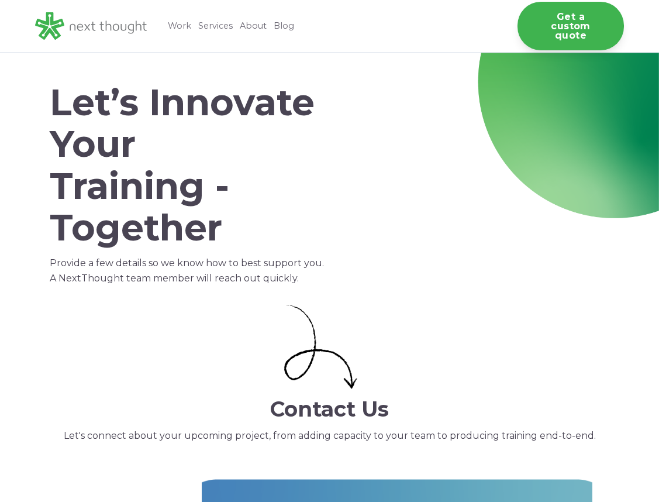  Describe the element at coordinates (91, 26) in the screenshot. I see `img: LG - NextThought Logo` at that location.